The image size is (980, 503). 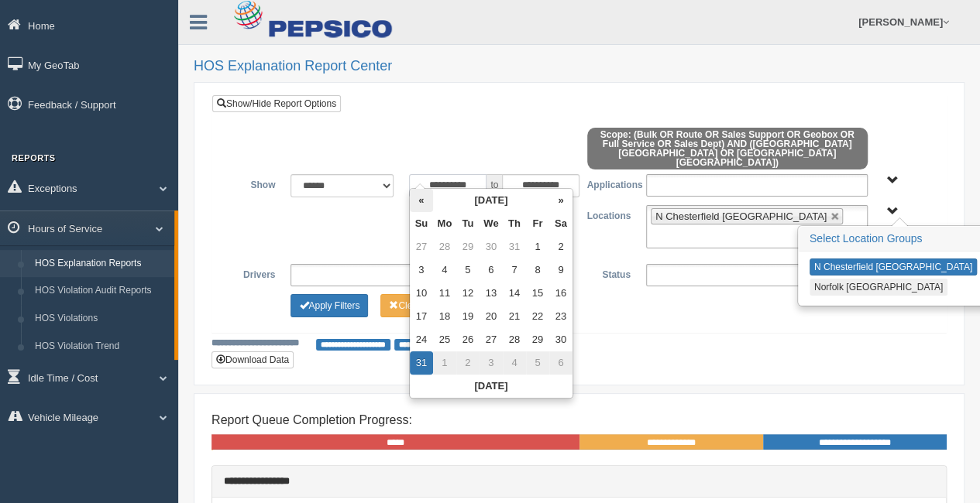 What do you see at coordinates (254, 273) in the screenshot?
I see `label: Drivers` at bounding box center [254, 273].